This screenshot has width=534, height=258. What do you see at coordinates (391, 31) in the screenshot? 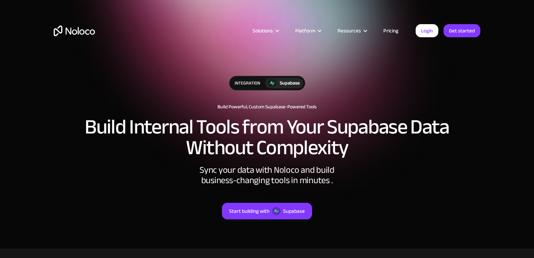
I see `a: Pricing` at bounding box center [391, 31].